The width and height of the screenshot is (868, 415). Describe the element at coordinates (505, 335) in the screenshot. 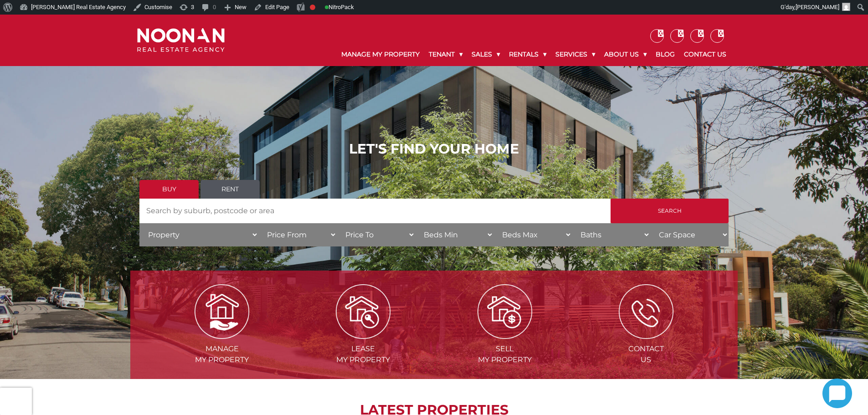

I see `a: Sellmy Property` at that location.